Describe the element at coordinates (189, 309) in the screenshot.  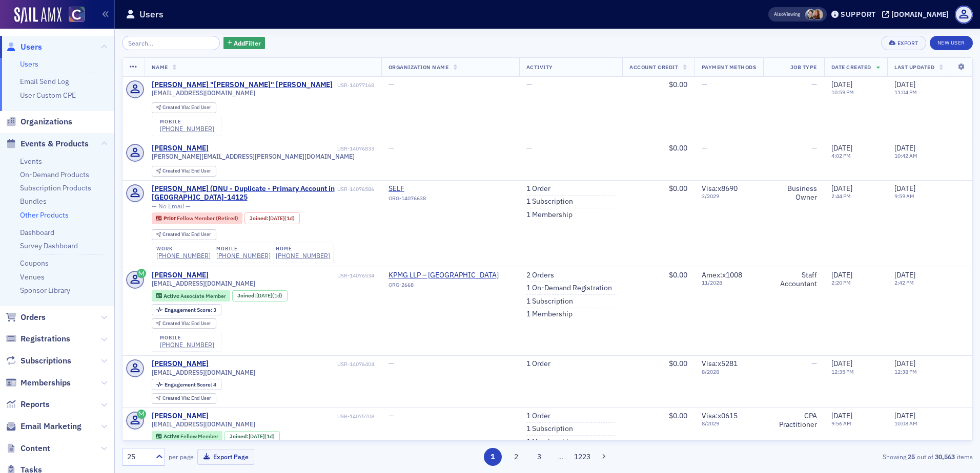
I see `span: Engagement Score :` at that location.